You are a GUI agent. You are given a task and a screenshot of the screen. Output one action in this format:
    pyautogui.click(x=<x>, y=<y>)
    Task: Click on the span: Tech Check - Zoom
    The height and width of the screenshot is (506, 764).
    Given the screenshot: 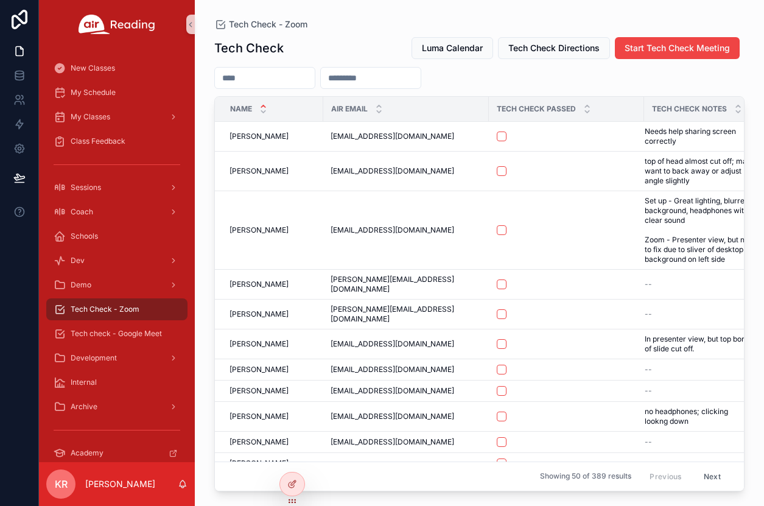 What is the action you would take?
    pyautogui.click(x=105, y=309)
    